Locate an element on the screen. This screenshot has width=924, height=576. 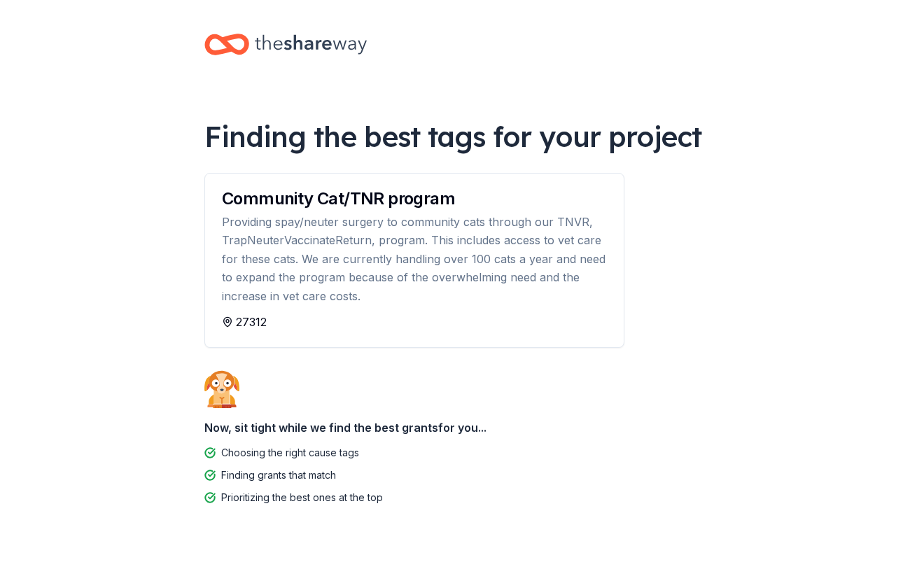
div: Finding grants that match is located at coordinates (279, 475).